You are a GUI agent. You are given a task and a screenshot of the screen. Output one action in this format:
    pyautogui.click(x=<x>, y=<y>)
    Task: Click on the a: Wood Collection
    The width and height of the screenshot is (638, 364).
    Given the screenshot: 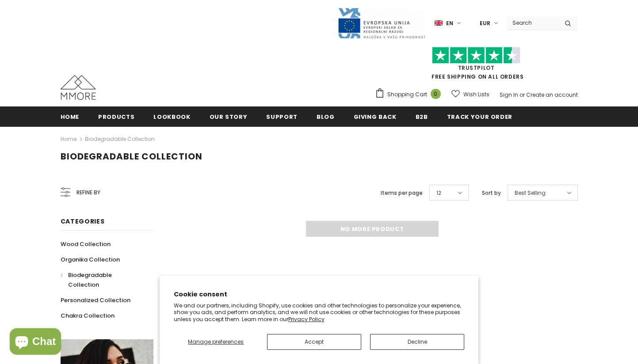 What is the action you would take?
    pyautogui.click(x=85, y=244)
    